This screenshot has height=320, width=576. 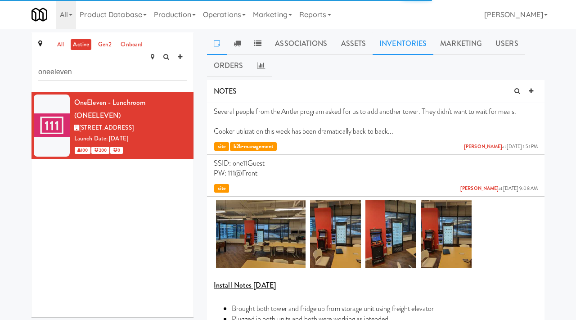 What do you see at coordinates (390, 234) in the screenshot?
I see `img: h3qa7rd1wbd51awcpxzi.jpg` at bounding box center [390, 234].